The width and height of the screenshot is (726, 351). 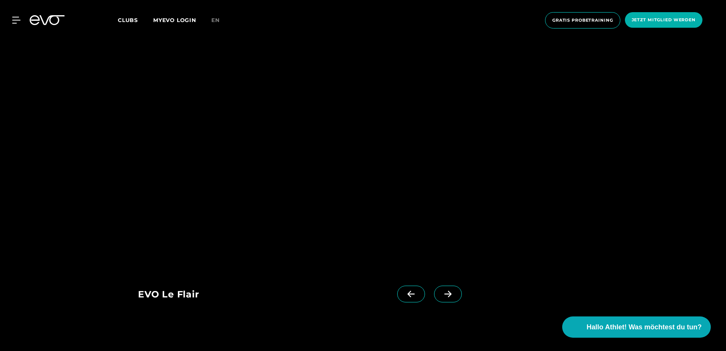 I want to click on span: Clubs, so click(x=128, y=20).